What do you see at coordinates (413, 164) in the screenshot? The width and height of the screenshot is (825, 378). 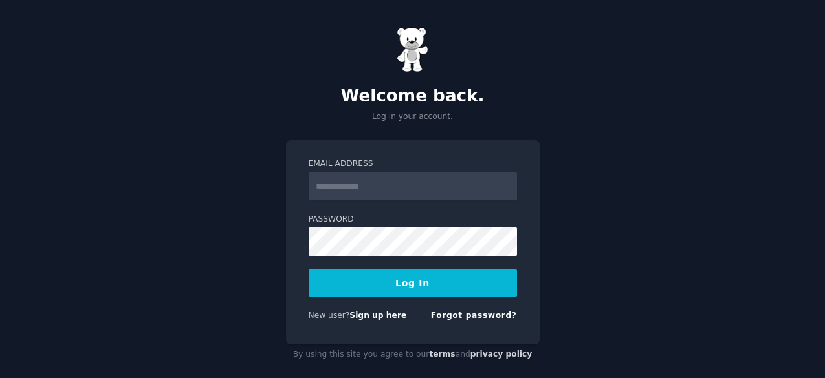 I see `label: Email Address` at bounding box center [413, 164].